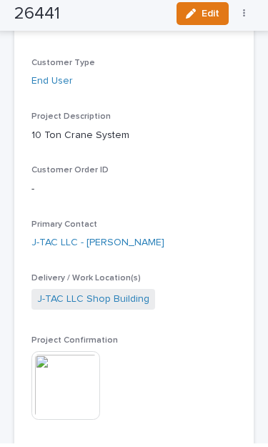 This screenshot has width=268, height=447. Describe the element at coordinates (134, 139) in the screenshot. I see `p: 10 Ton Crane System` at that location.